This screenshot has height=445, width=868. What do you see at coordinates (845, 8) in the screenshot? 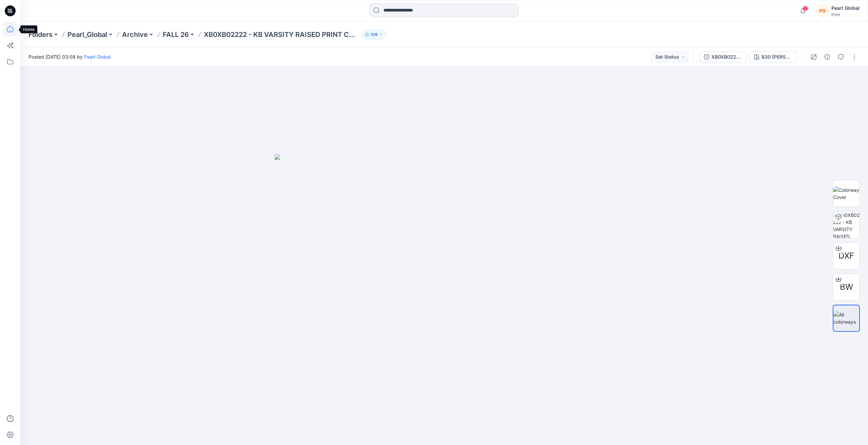
I see `div: Pearl Global` at bounding box center [845, 8].